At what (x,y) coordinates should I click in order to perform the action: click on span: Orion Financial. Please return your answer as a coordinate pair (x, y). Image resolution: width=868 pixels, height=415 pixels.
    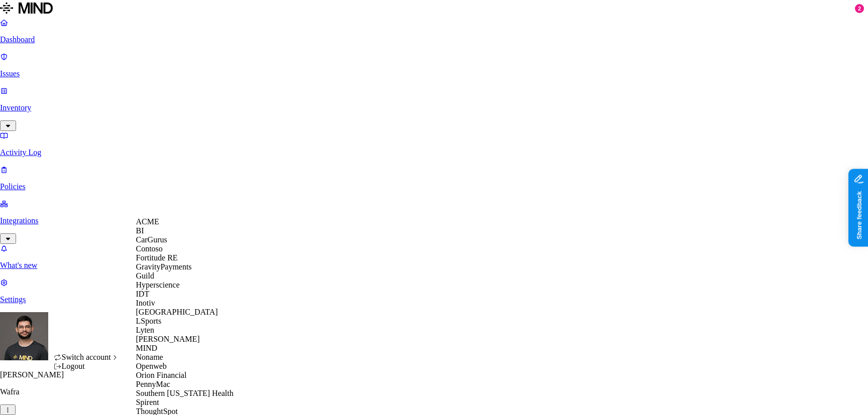
    Looking at the image, I should click on (161, 375).